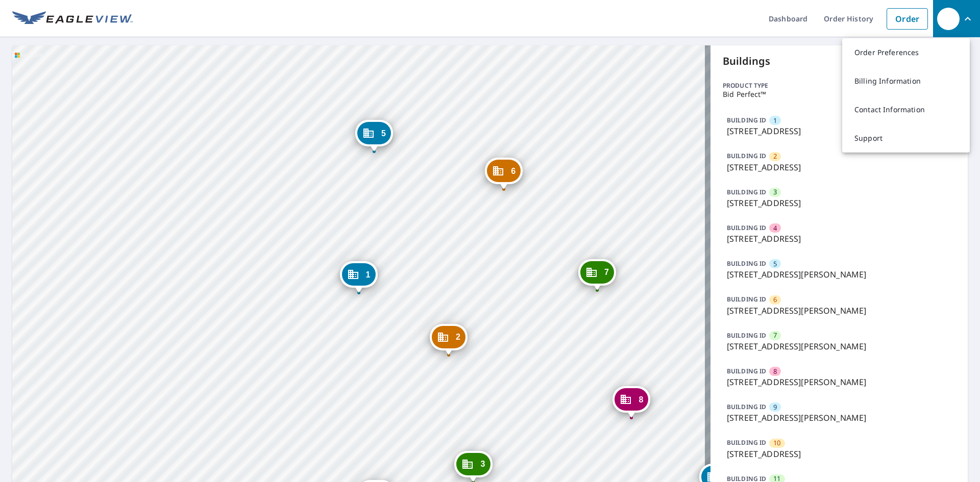 The height and width of the screenshot is (482, 980). What do you see at coordinates (632, 402) in the screenshot?
I see `div: Dropped pin, building 8, Commercial property, 217 Ridgeline Dr Telluride, CO 81435` at bounding box center [632, 402].